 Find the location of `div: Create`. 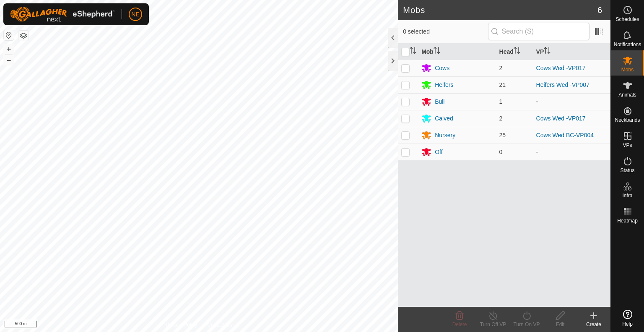

div: Create is located at coordinates (594, 324).